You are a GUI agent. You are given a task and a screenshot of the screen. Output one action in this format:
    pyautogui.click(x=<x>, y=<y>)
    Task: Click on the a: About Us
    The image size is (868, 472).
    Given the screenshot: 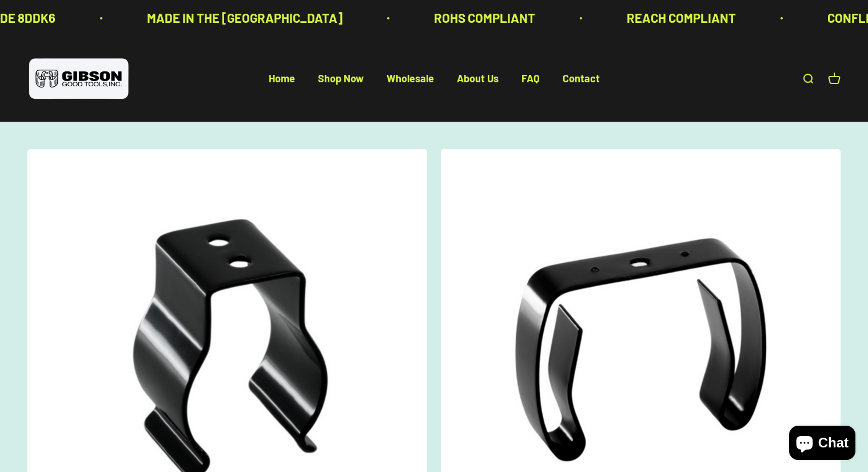 What is the action you would take?
    pyautogui.click(x=477, y=79)
    